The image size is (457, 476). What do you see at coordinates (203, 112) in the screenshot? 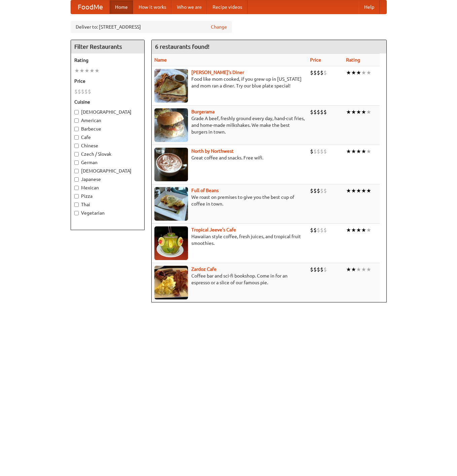
I see `a: Burgerama` at bounding box center [203, 112].